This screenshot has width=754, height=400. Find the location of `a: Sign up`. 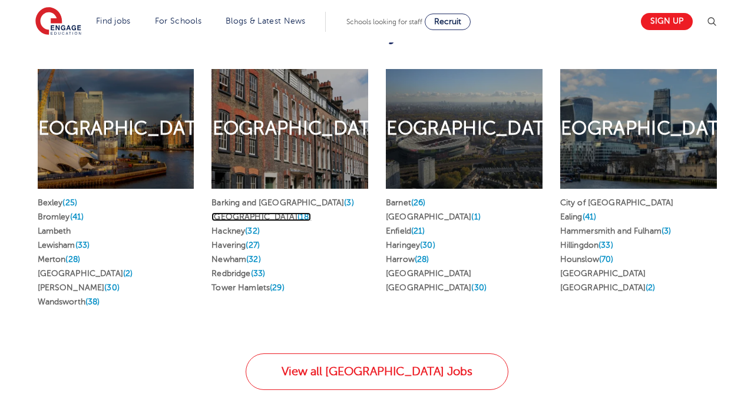

a: Sign up is located at coordinates (667, 21).